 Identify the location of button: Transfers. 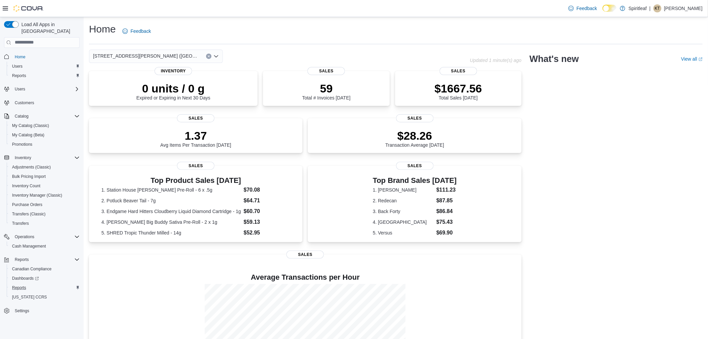
(44, 223).